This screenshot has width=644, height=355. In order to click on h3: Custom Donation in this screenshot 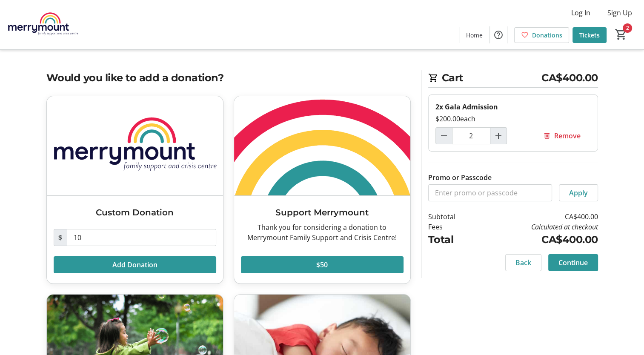, I will do `click(135, 212)`.